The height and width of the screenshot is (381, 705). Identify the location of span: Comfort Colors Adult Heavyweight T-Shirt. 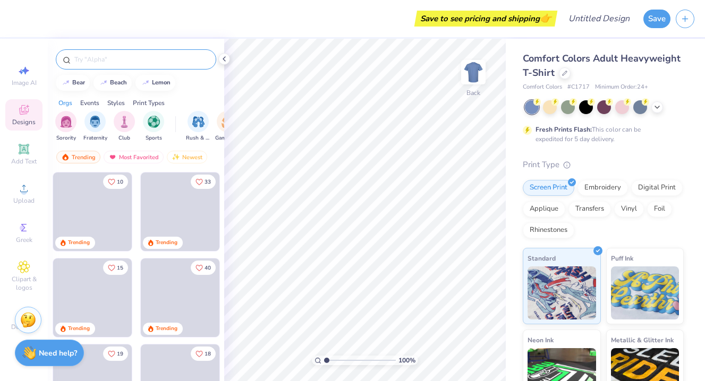
(601, 65).